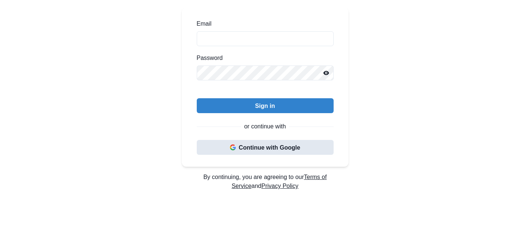 Image resolution: width=530 pixels, height=246 pixels. Describe the element at coordinates (265, 106) in the screenshot. I see `button: Sign in` at that location.